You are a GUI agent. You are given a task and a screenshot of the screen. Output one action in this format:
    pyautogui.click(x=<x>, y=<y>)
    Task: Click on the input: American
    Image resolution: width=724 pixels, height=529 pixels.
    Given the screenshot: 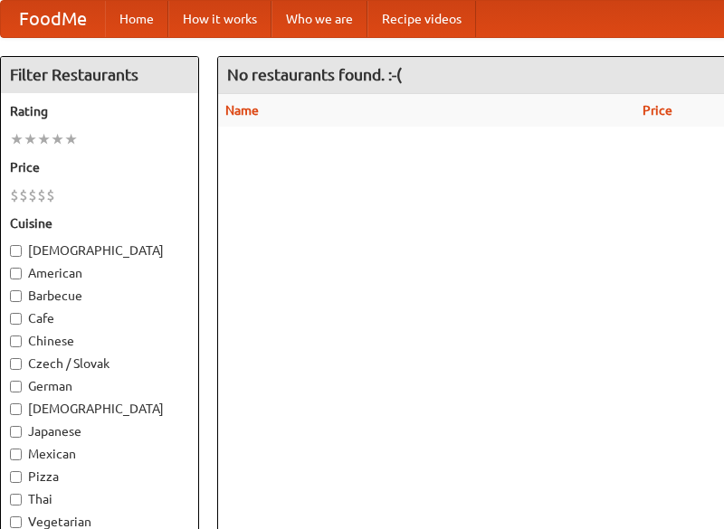 What is the action you would take?
    pyautogui.click(x=15, y=273)
    